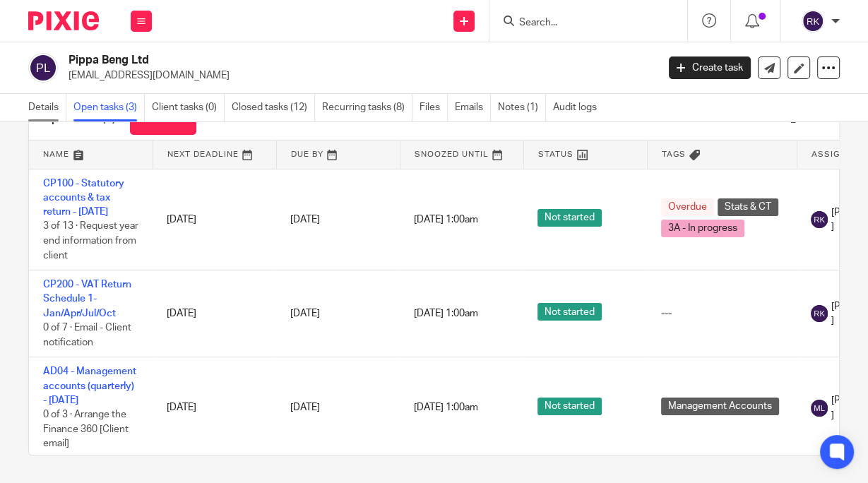  Describe the element at coordinates (274, 107) in the screenshot. I see `a: Closed tasks (12)` at that location.